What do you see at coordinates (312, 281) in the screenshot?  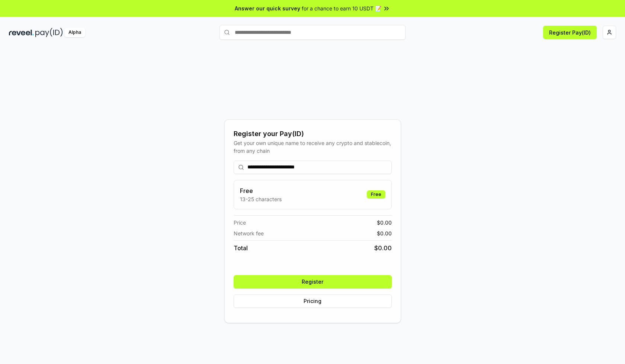 I see `button: Register` at bounding box center [312, 281].